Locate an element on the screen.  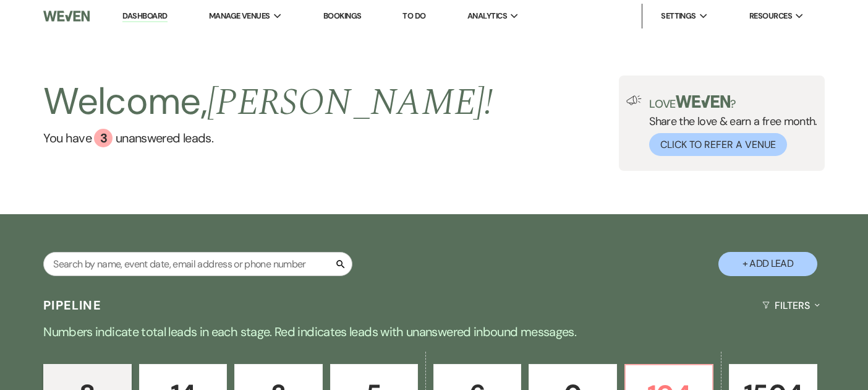
h2: Welcome, is located at coordinates (268, 102).